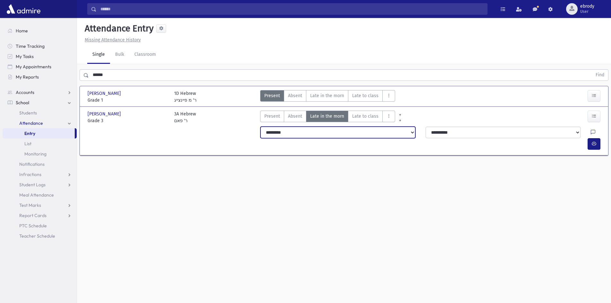 The image size is (611, 303). I want to click on span: Meal Attendance, so click(37, 195).